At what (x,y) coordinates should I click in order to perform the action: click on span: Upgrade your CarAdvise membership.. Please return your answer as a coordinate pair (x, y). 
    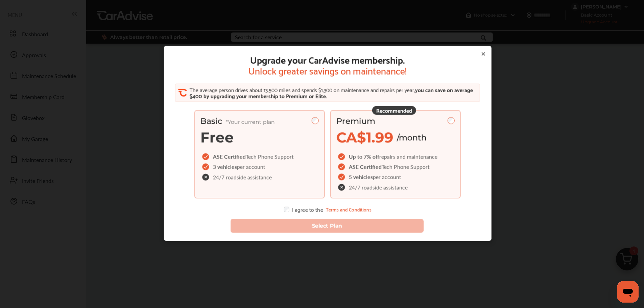
    Looking at the image, I should click on (327, 59).